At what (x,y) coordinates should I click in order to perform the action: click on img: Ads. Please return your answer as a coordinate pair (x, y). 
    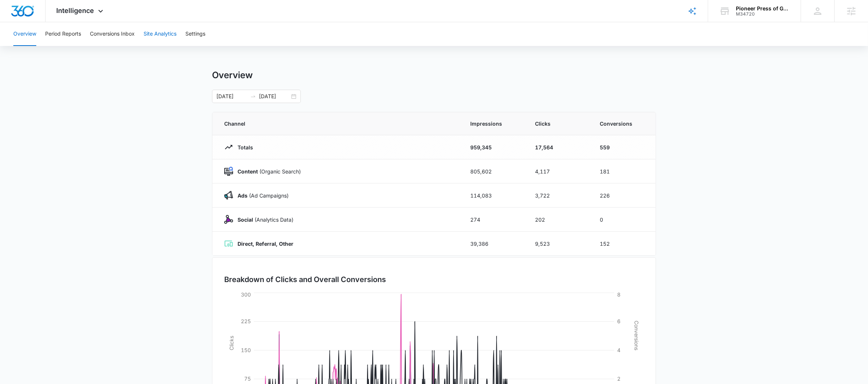
    Looking at the image, I should click on (228, 195).